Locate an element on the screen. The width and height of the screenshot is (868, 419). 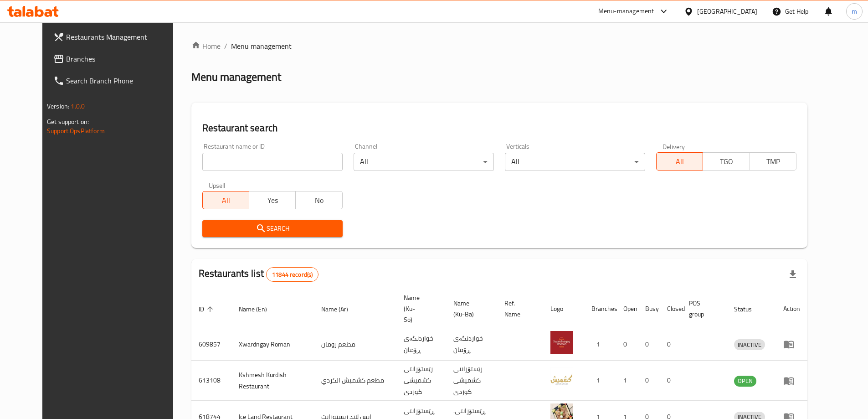
button: Yes is located at coordinates (272, 200).